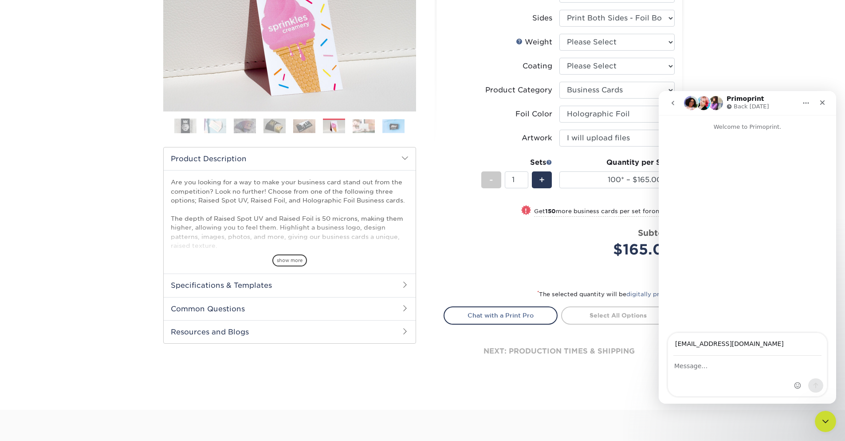 This screenshot has width=845, height=441. I want to click on a: Select All Options, so click(618, 315).